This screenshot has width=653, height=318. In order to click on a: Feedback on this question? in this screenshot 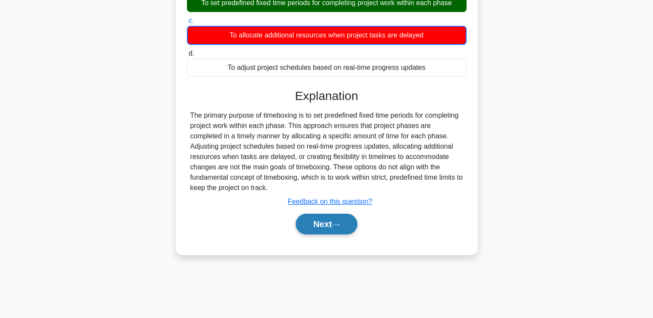, I will do `click(330, 201)`.